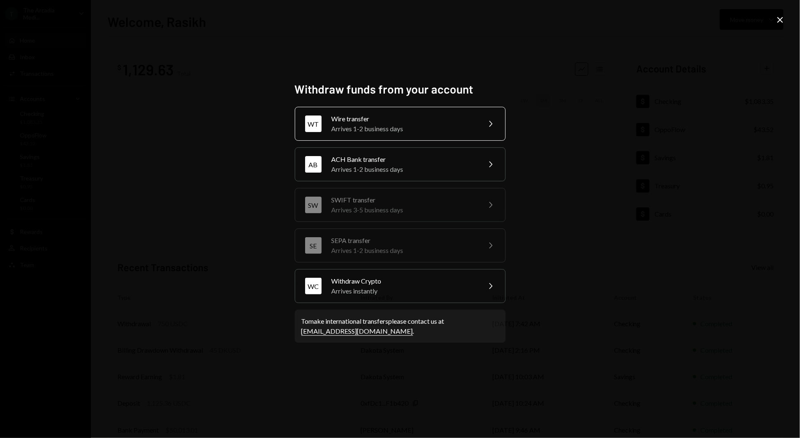 Image resolution: width=800 pixels, height=438 pixels. I want to click on div: To make international transfers please contact us at ., so click(400, 326).